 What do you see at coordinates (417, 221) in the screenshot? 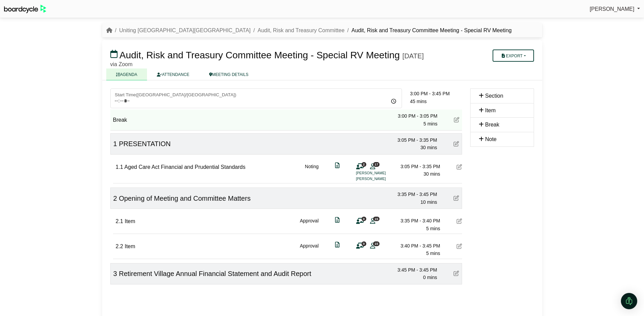
I see `div: 3:35 PM - 3:40 PM` at bounding box center [417, 221].